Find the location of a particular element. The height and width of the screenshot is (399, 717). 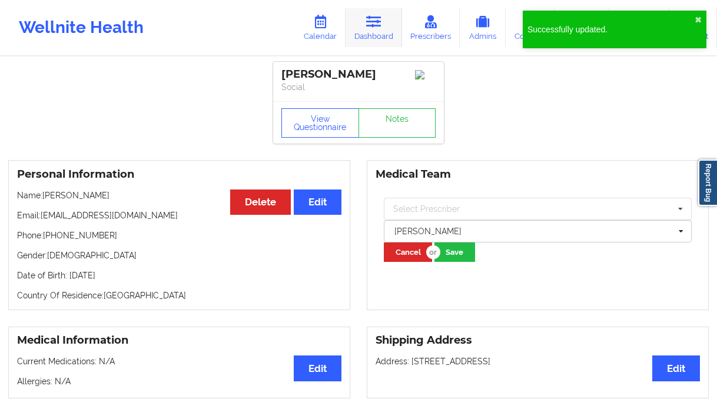

p: Allergies: N/A is located at coordinates (179, 381).